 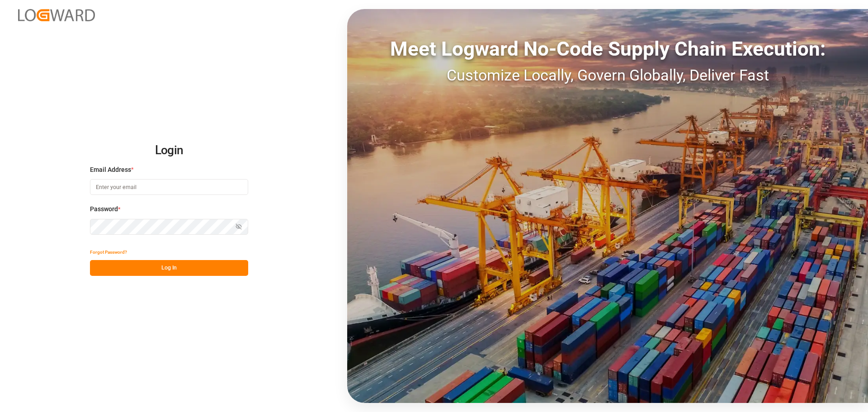 I want to click on div: Meet Logward No-Code Supply Chain Execution:, so click(x=608, y=49).